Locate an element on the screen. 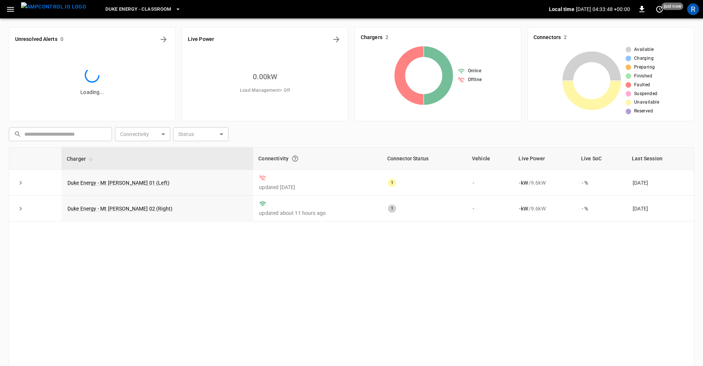 Image resolution: width=703 pixels, height=366 pixels. span: Preparing is located at coordinates (645, 67).